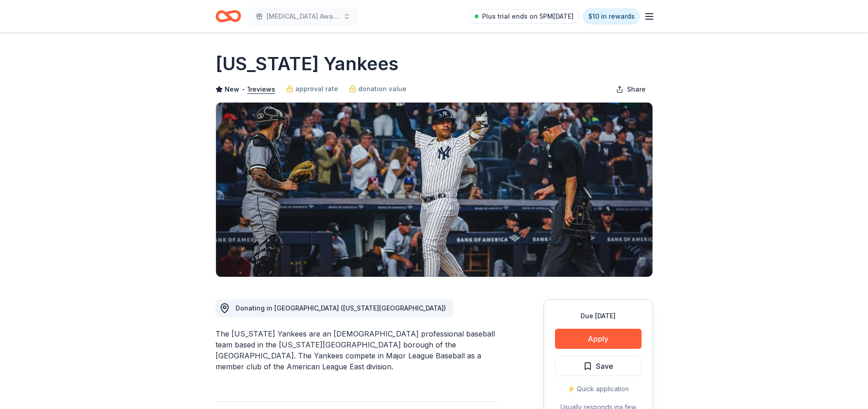 The width and height of the screenshot is (868, 409). What do you see at coordinates (598, 366) in the screenshot?
I see `button: Save` at bounding box center [598, 366].